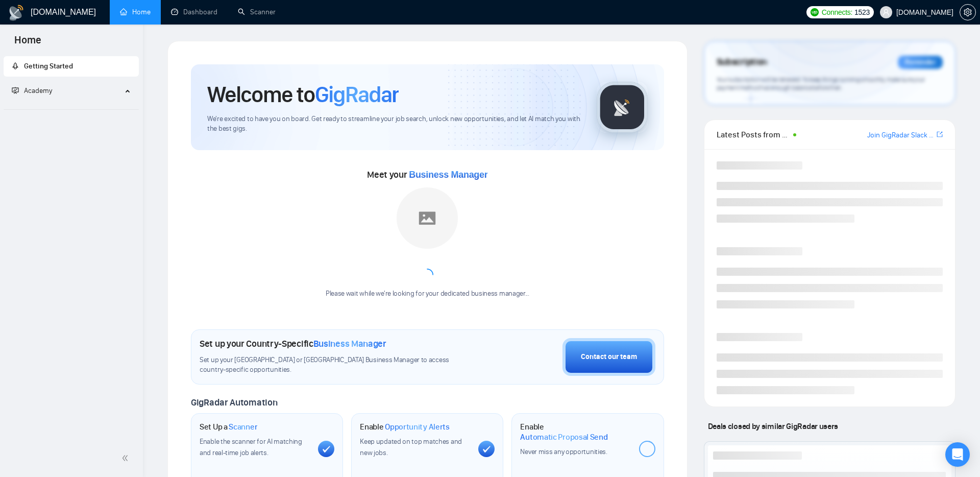  Describe the element at coordinates (257, 12) in the screenshot. I see `a: searchScanner` at that location.